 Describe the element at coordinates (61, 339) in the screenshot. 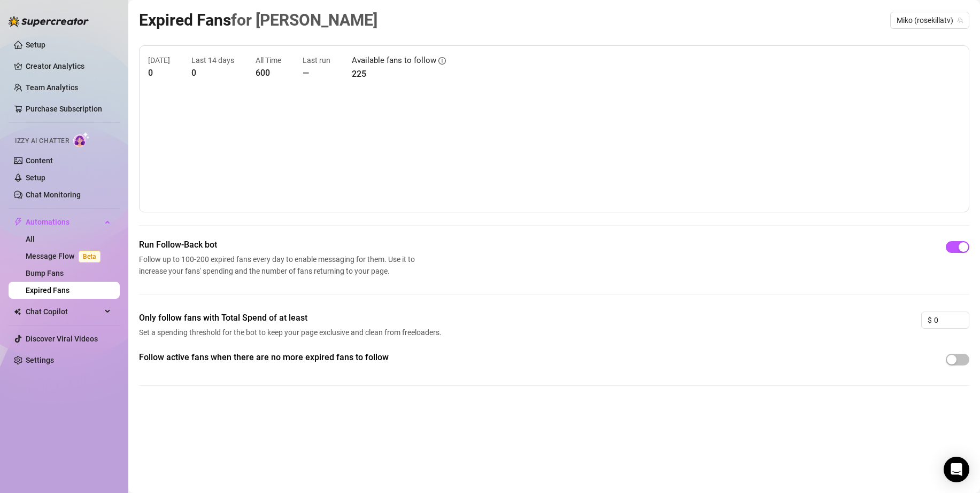

I see `a: Discover Viral Videos` at that location.